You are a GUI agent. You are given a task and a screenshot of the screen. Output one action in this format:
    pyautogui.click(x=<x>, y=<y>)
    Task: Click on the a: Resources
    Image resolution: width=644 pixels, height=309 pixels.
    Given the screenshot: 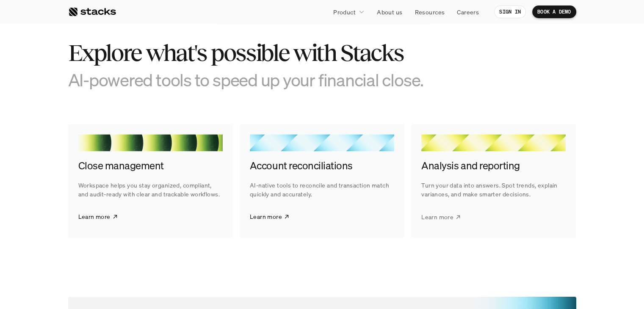 What is the action you would take?
    pyautogui.click(x=430, y=12)
    